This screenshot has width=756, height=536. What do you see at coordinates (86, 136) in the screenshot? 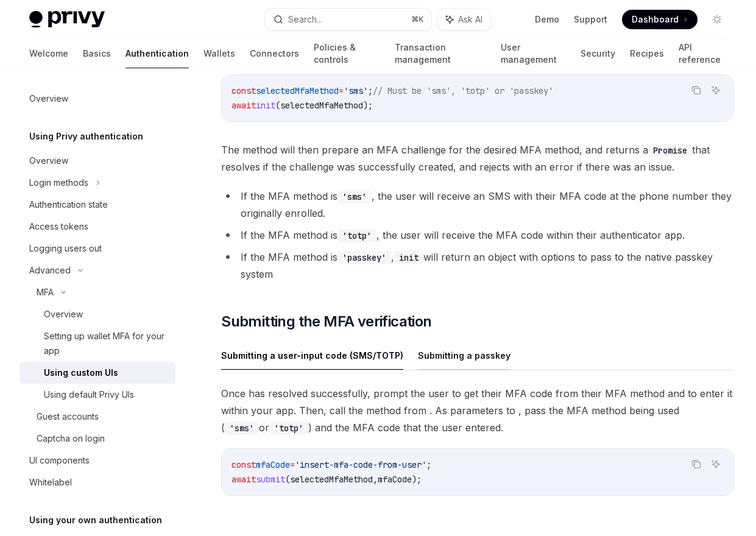
I see `h5: Using Privy authentication` at bounding box center [86, 136].